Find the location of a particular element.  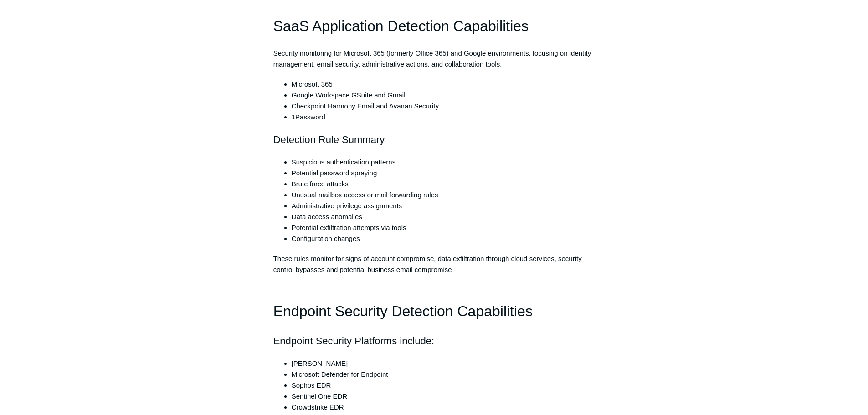

h2: Endpoint Security Platforms include: is located at coordinates (434, 340).